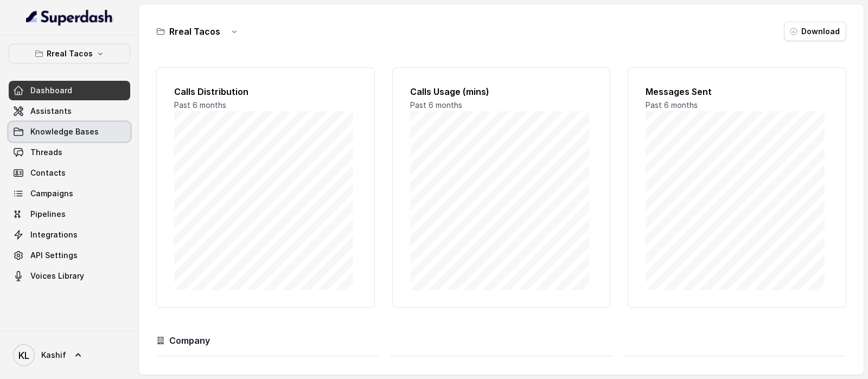 The width and height of the screenshot is (868, 379). Describe the element at coordinates (57, 276) in the screenshot. I see `span: Voices Library` at that location.